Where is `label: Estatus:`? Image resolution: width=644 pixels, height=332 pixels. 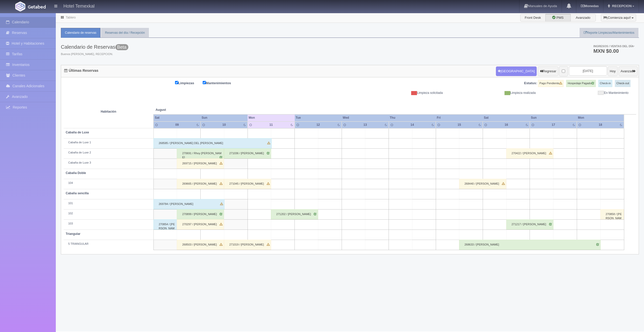 label: Estatus: is located at coordinates (530, 83).